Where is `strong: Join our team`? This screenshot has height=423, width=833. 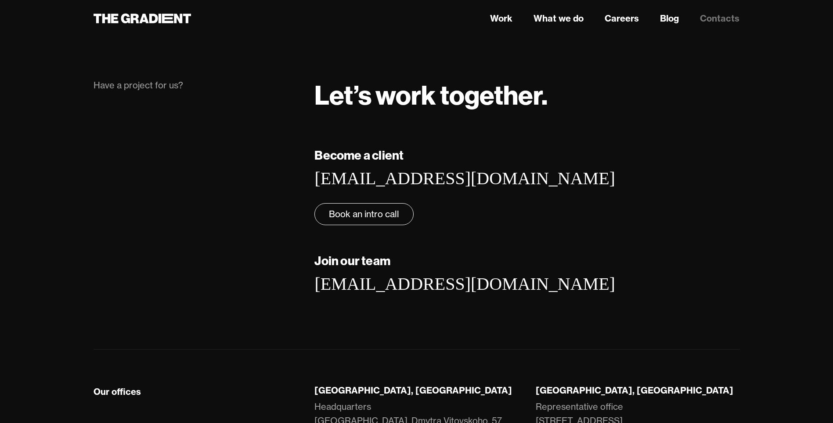
strong: Join our team is located at coordinates (352, 260).